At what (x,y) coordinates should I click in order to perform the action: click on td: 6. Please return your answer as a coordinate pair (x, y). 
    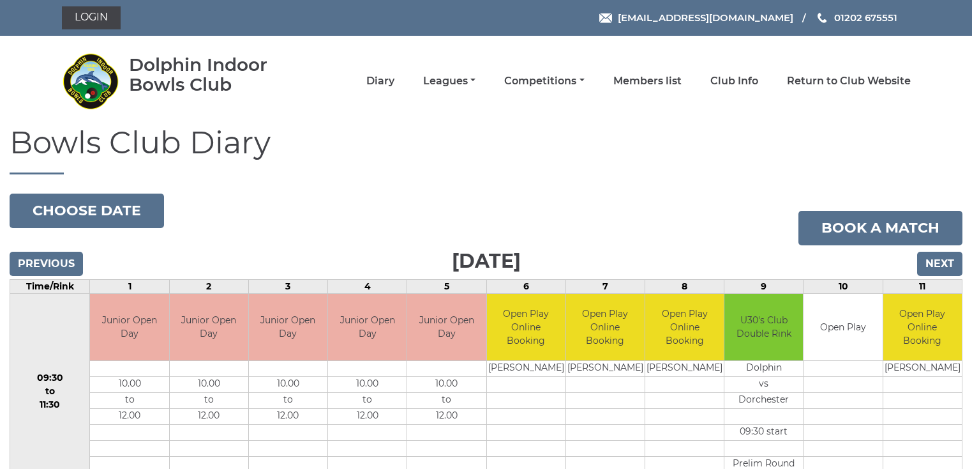
    Looking at the image, I should click on (526, 286).